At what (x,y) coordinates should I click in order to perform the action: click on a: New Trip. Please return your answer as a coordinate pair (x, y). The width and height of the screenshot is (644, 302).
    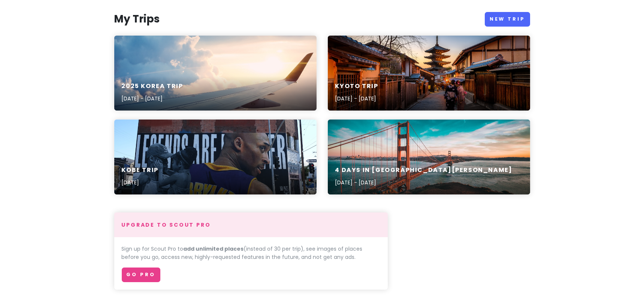
    Looking at the image, I should click on (507, 19).